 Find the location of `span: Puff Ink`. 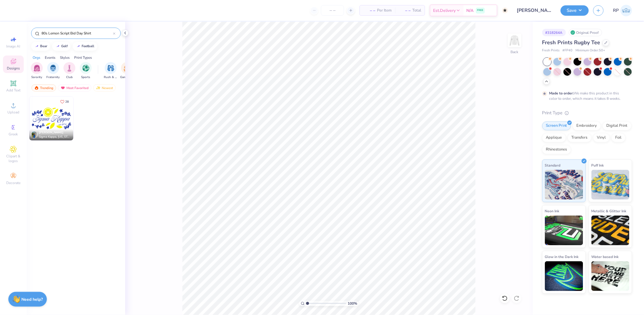

span: Puff Ink is located at coordinates (598, 165).